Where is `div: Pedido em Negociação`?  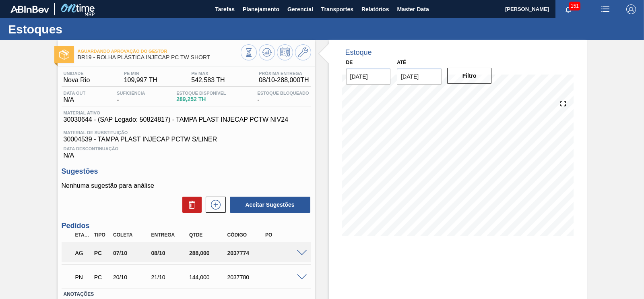 div: Pedido em Negociação is located at coordinates (83, 277).